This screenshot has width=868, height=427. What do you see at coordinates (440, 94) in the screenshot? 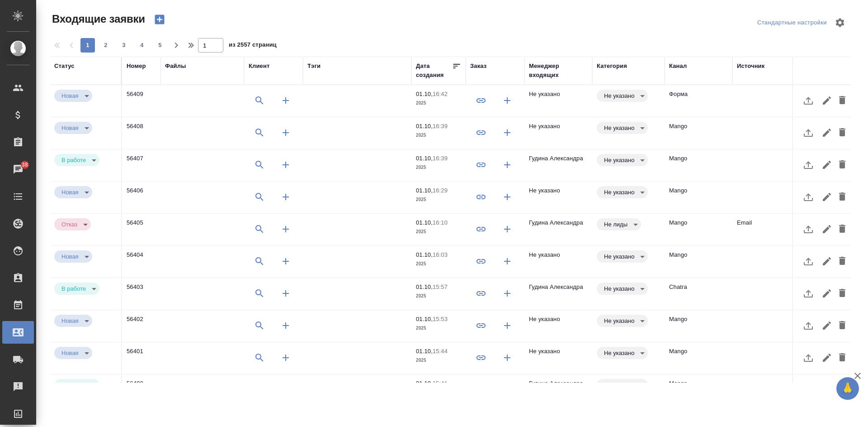
I see `p: 16:42` at bounding box center [440, 94].